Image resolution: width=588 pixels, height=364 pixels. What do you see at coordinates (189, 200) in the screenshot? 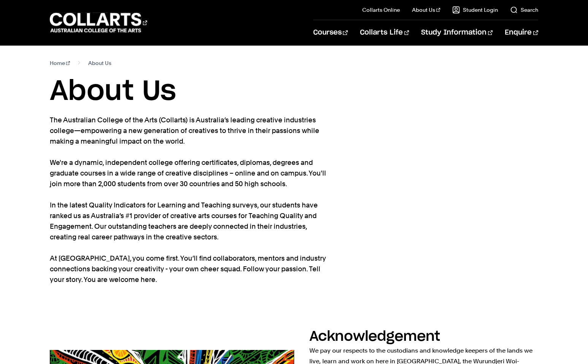
I see `p: The Australian College of the Arts (Collarts) is Australia’s leading creative industries college—...` at bounding box center [189, 200].